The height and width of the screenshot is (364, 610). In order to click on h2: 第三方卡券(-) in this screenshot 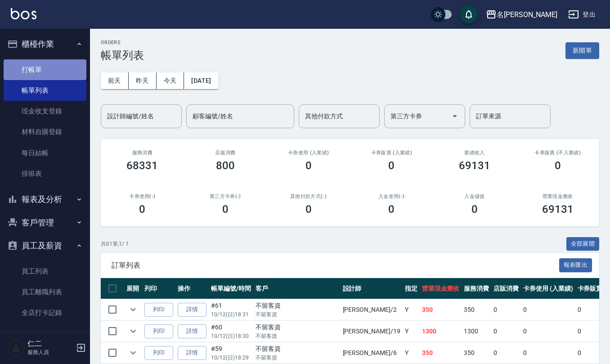, I will do `click(225, 196)`.